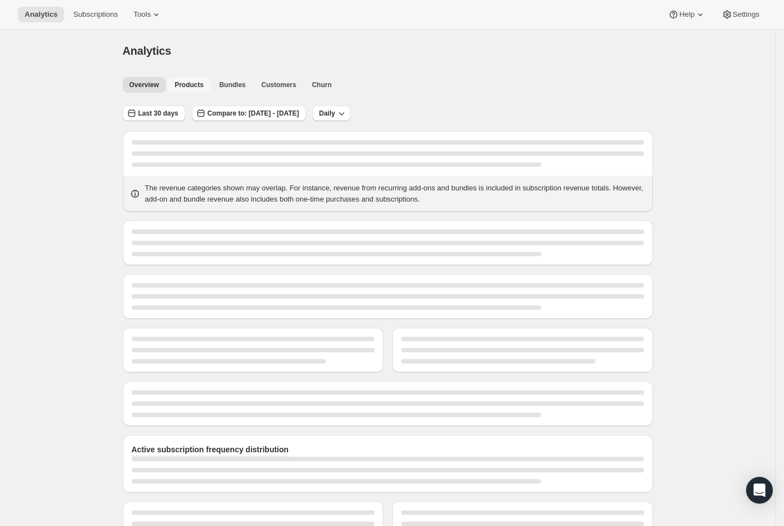  I want to click on span: Churn, so click(321, 85).